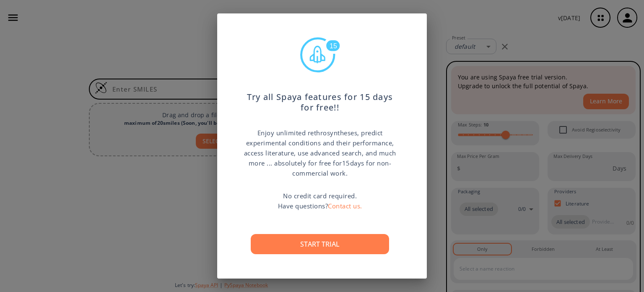 The height and width of the screenshot is (292, 644). What do you see at coordinates (320, 244) in the screenshot?
I see `button: Start trial` at bounding box center [320, 244].